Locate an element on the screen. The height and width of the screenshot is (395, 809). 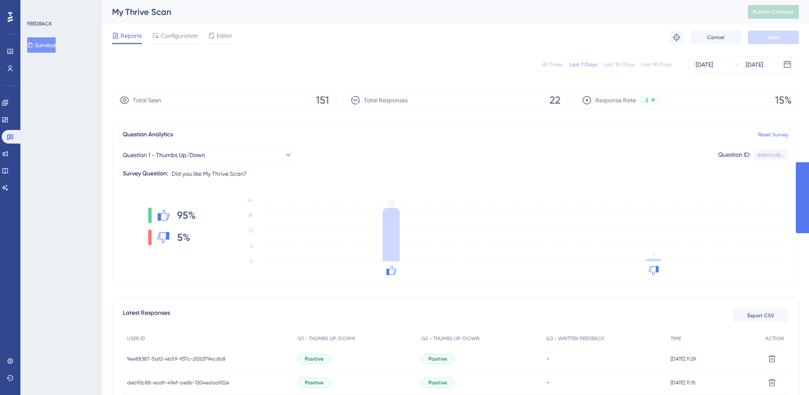
button: Surveys is located at coordinates (41, 45).